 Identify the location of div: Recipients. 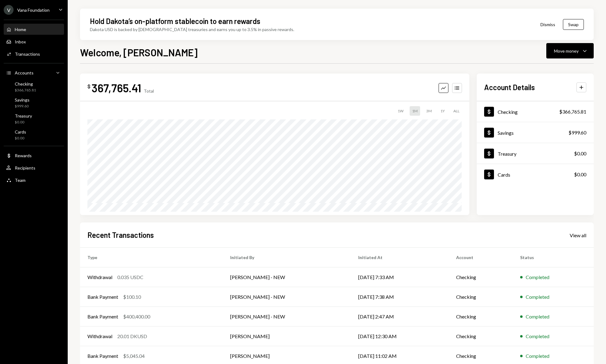
(25, 167).